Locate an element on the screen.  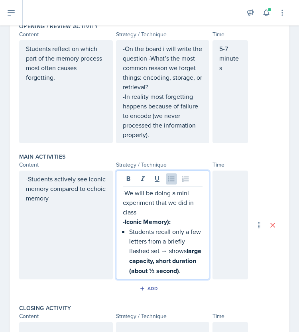
button: Add is located at coordinates (149, 288).